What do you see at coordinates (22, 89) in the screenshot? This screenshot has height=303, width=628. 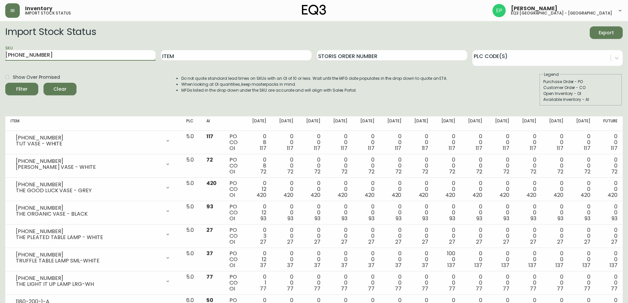 I see `button: Filter` at bounding box center [22, 89].